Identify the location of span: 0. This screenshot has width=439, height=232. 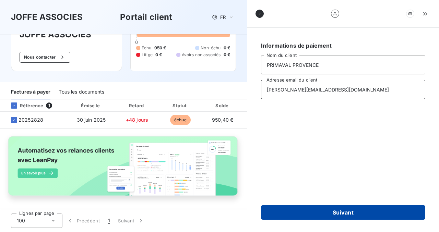
(137, 42).